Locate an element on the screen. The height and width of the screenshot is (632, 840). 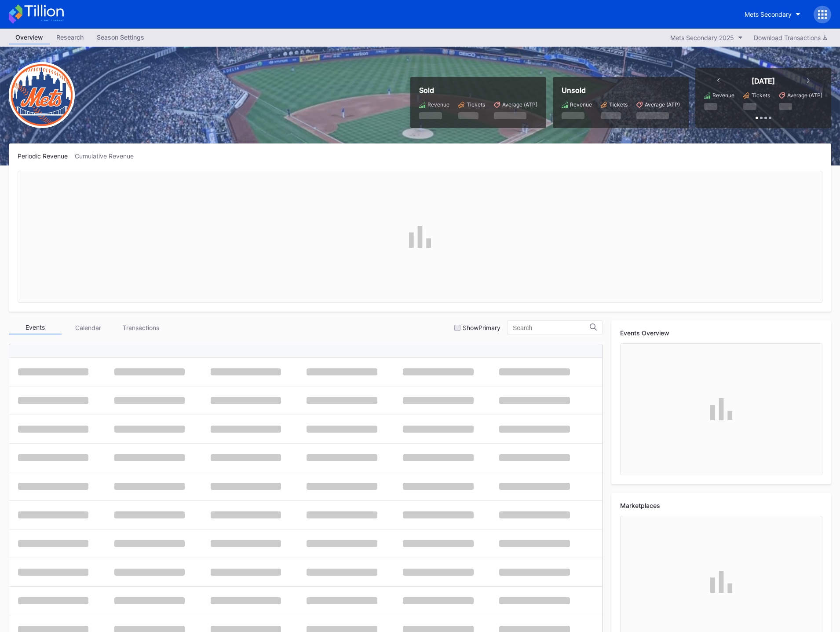
div: Cumulative Revenue is located at coordinates (107, 156).